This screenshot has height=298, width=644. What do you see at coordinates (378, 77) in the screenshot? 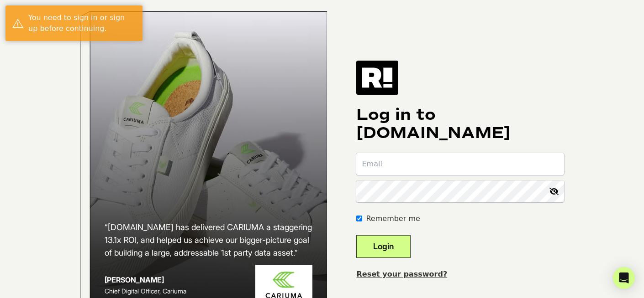
I see `img: Retention.com` at bounding box center [378, 77].